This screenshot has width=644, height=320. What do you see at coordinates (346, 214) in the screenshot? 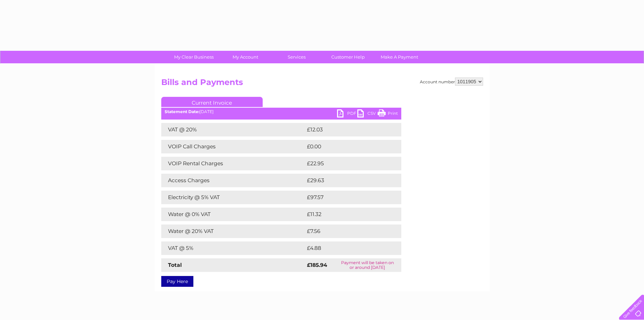
I see `td: £11.32` at bounding box center [346, 214].